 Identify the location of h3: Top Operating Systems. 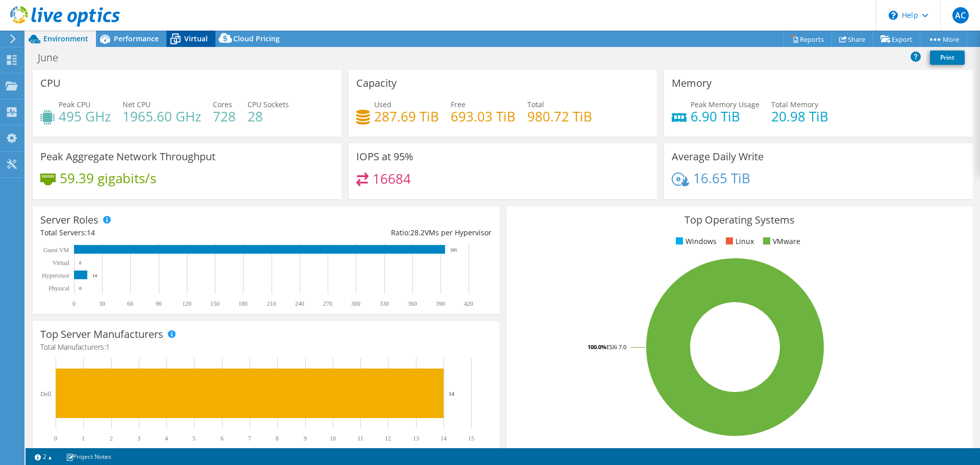
(739, 220).